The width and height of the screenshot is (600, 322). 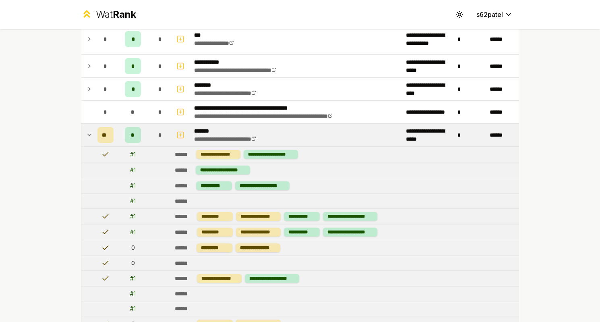 What do you see at coordinates (490, 15) in the screenshot?
I see `span: s62patel` at bounding box center [490, 15].